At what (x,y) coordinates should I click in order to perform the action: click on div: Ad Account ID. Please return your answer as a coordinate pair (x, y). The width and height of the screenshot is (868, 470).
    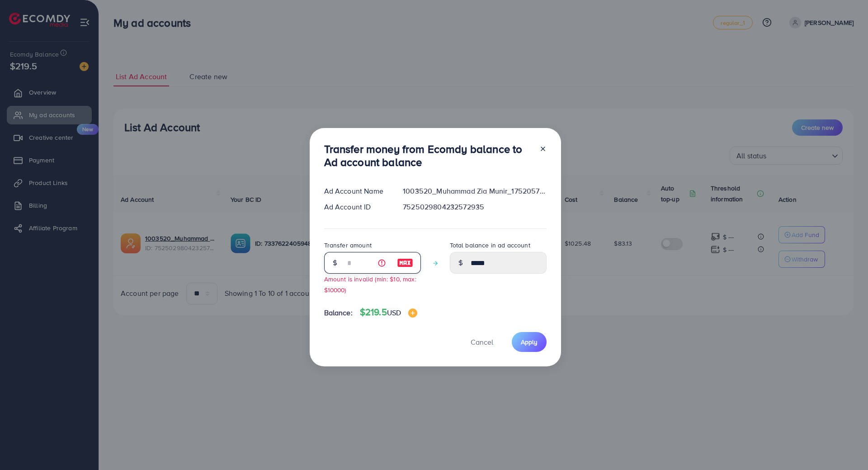
    Looking at the image, I should click on (356, 206).